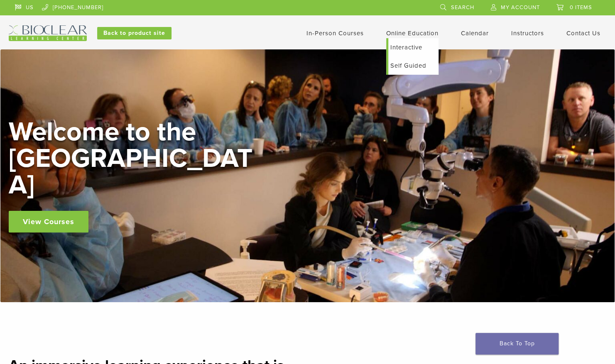 The height and width of the screenshot is (364, 615). I want to click on a: Back To Top, so click(517, 343).